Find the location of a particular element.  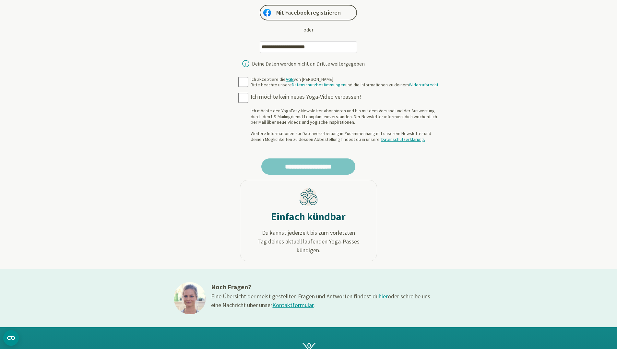

div: oder is located at coordinates (308, 30).